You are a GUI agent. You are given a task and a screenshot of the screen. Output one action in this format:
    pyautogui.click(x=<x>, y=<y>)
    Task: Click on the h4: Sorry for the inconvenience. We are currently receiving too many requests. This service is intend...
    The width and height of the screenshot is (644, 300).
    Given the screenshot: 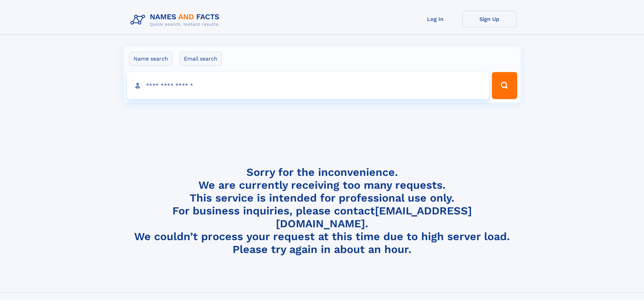 What is the action you would take?
    pyautogui.click(x=322, y=211)
    